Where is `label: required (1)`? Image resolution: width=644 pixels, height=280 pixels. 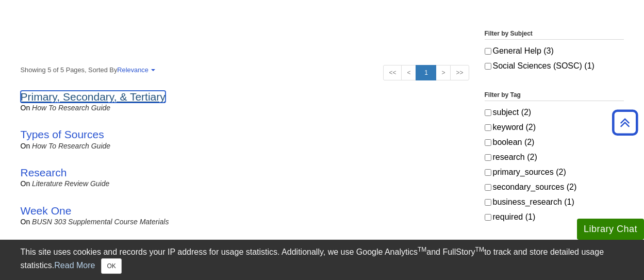 label: required (1) is located at coordinates (554, 217).